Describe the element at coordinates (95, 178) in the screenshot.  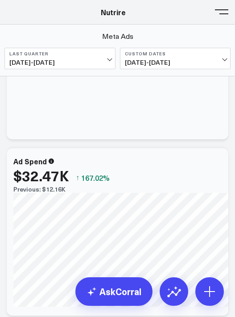
I see `span: 167.02%` at that location.